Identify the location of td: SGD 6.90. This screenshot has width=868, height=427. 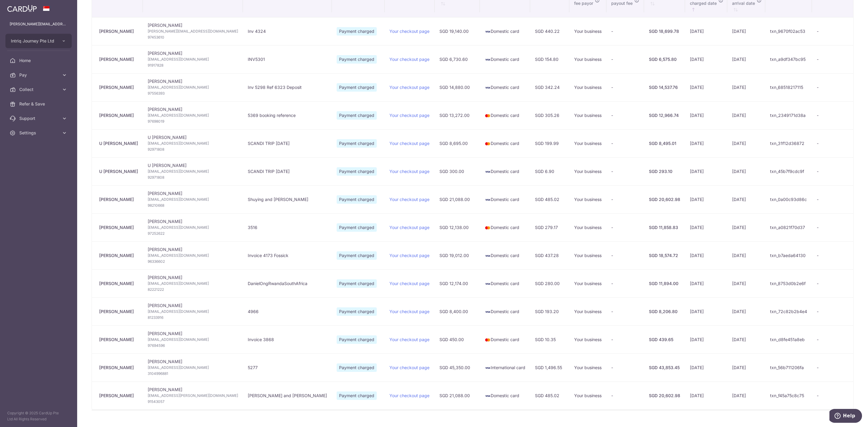
(550, 171).